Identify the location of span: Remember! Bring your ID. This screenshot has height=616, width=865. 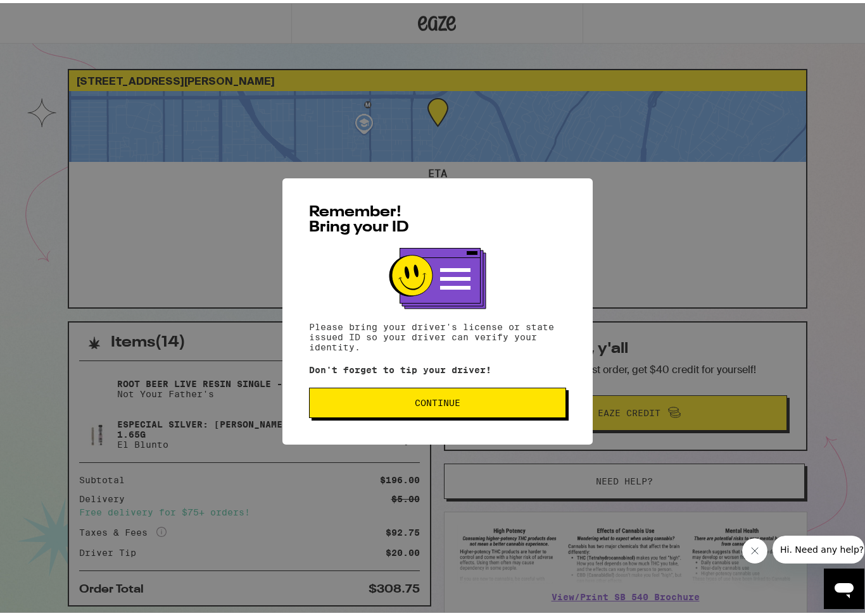
(359, 217).